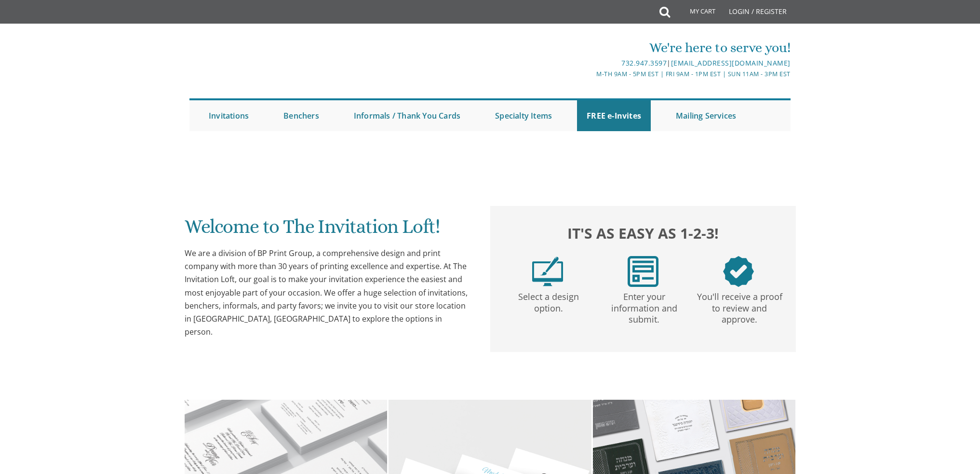 This screenshot has width=980, height=474. I want to click on a: Mailing Services, so click(706, 115).